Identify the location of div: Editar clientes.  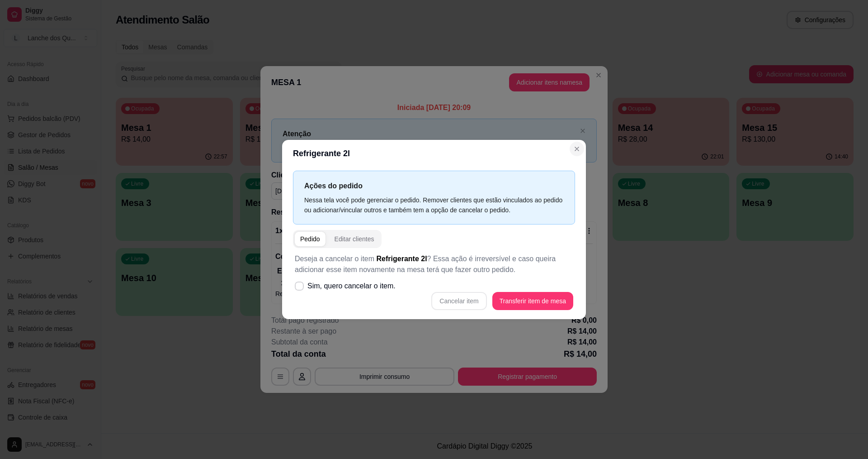
(355, 239).